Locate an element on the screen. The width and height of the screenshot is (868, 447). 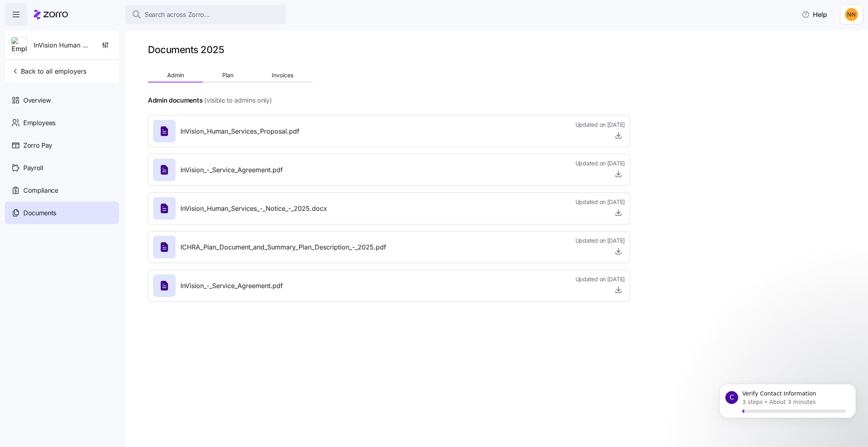
p: About 3 minutes is located at coordinates (86, 27).